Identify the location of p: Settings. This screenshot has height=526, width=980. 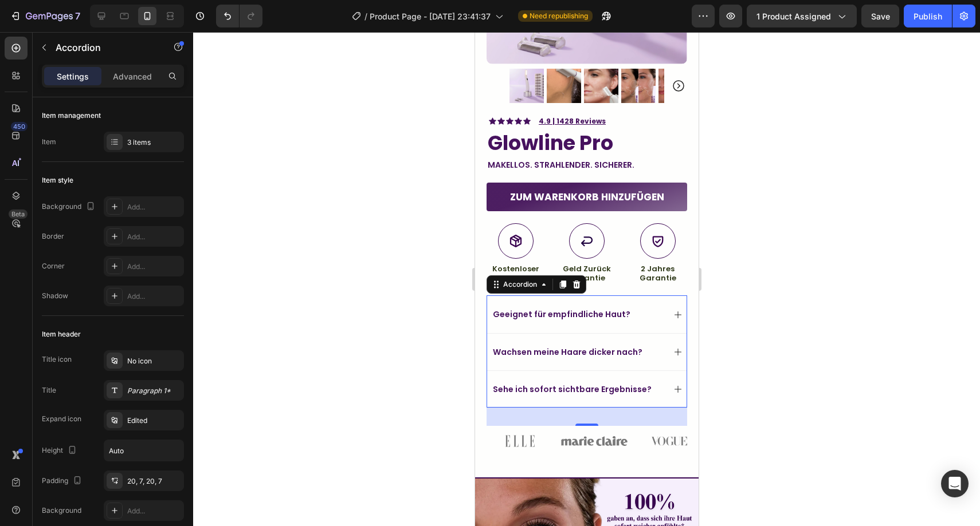
(73, 76).